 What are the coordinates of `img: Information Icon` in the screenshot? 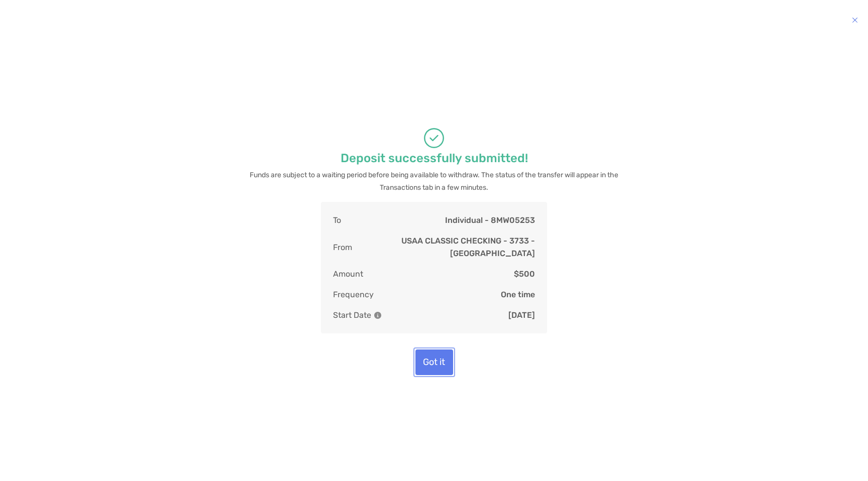 It's located at (377, 316).